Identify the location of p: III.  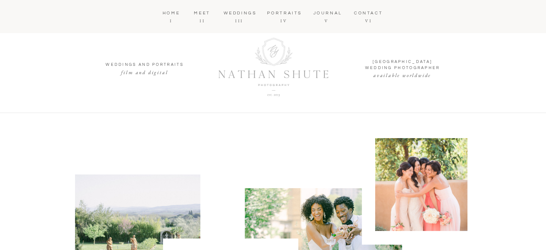
(240, 20).